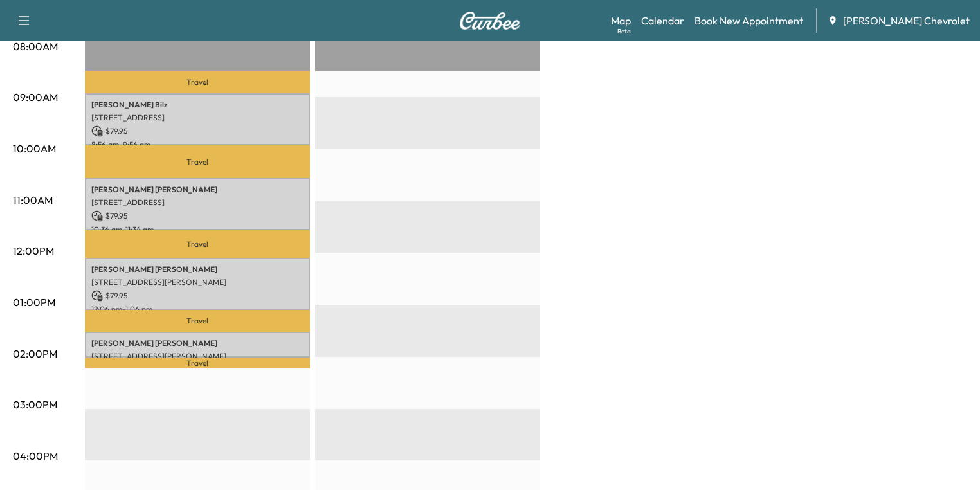 The height and width of the screenshot is (490, 980). I want to click on a: MapBeta, so click(620, 21).